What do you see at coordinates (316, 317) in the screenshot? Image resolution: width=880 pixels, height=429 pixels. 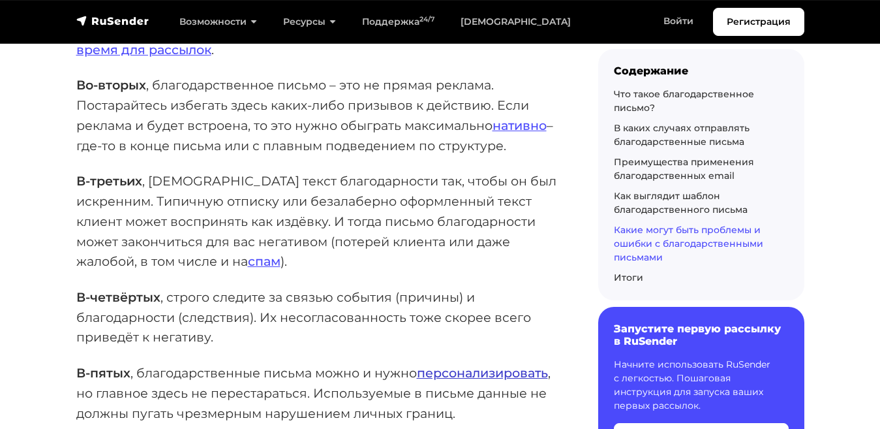 I see `p: , строго следите за связью события (причины) и благодарности (следствия). Их несогласованность то...` at bounding box center [316, 317].